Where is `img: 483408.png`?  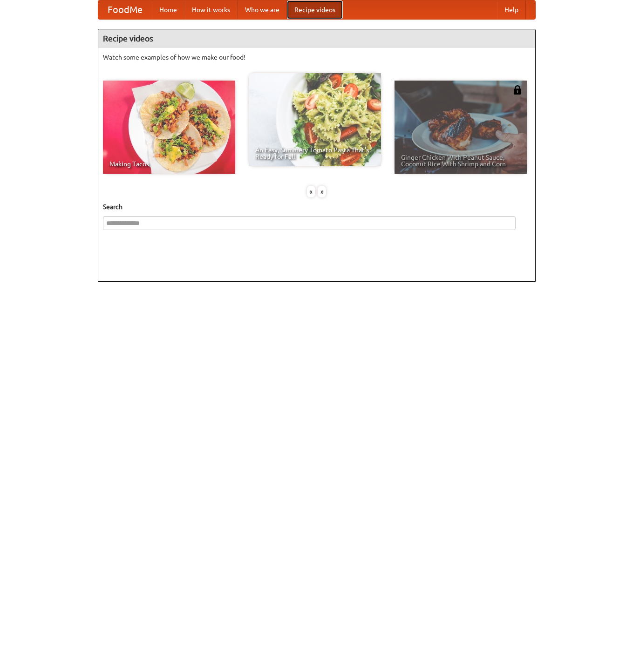 img: 483408.png is located at coordinates (517, 90).